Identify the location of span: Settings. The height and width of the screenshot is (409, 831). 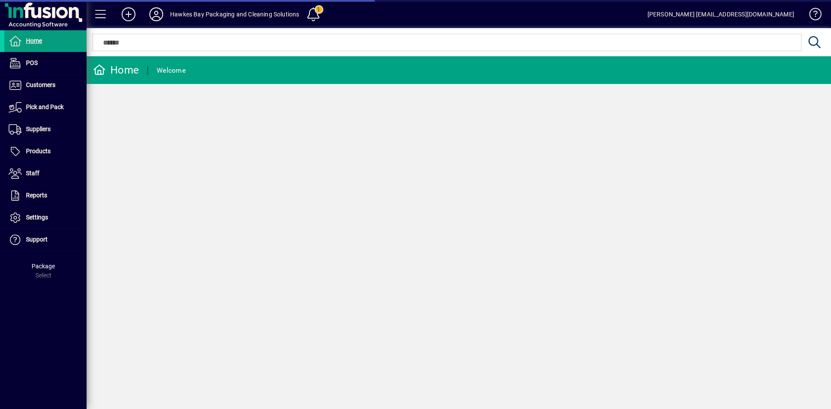
(37, 217).